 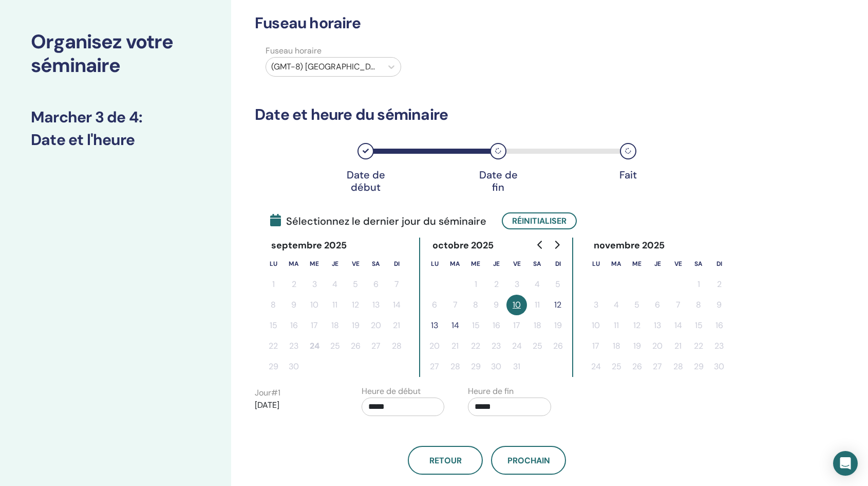 What do you see at coordinates (309, 245) in the screenshot?
I see `div: septembre 2025` at bounding box center [309, 245].